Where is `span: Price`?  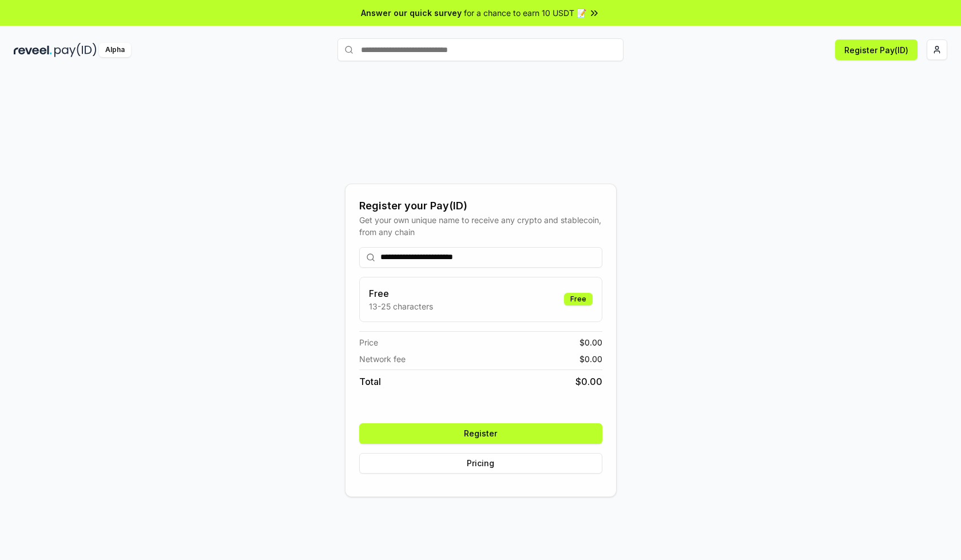
span: Price is located at coordinates (368, 342).